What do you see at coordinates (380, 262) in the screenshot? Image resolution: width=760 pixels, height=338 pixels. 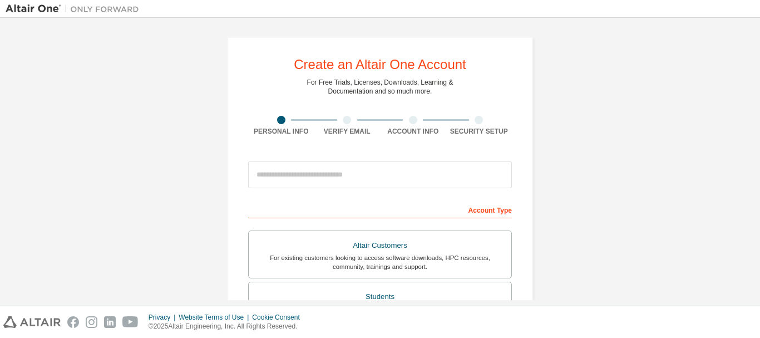 I see `div: For existing customers looking to access software downloads, HPC resources, community, trainings ...` at bounding box center [380, 262].